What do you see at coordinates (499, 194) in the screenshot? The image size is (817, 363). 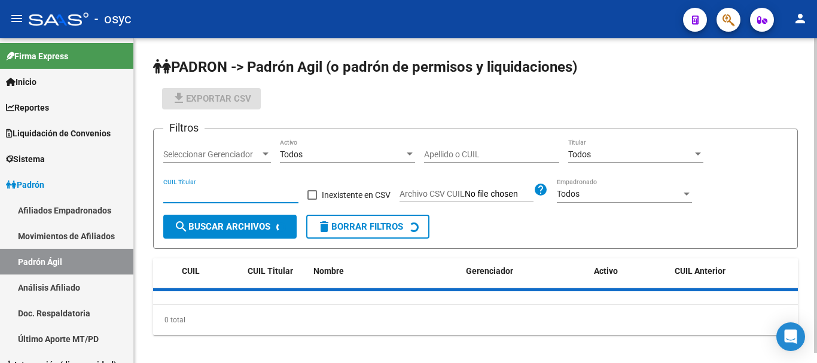 I see `input: Archivo CSV CUIL` at bounding box center [499, 194].